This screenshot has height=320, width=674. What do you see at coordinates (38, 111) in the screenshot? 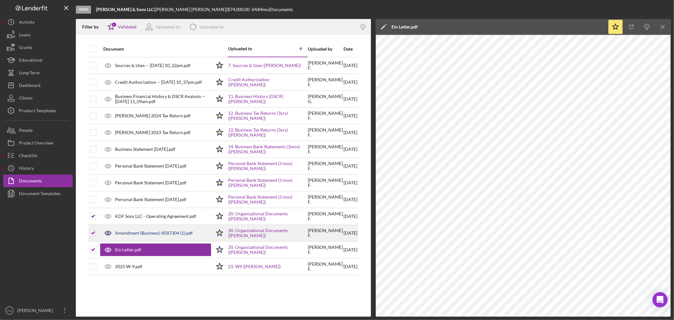
I see `button: Product Templates` at bounding box center [38, 111].